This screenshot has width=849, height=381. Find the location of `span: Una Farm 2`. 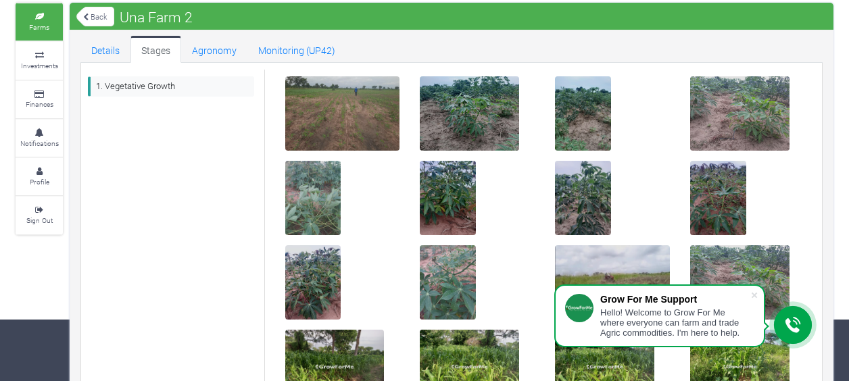

span: Una Farm 2 is located at coordinates (156, 17).